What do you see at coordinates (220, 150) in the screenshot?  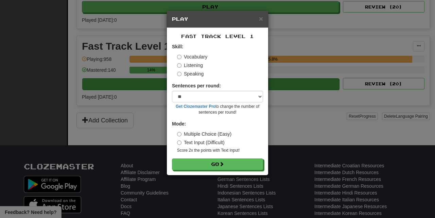 I see `small: Score 2x the points with Text Input !` at bounding box center [220, 150].